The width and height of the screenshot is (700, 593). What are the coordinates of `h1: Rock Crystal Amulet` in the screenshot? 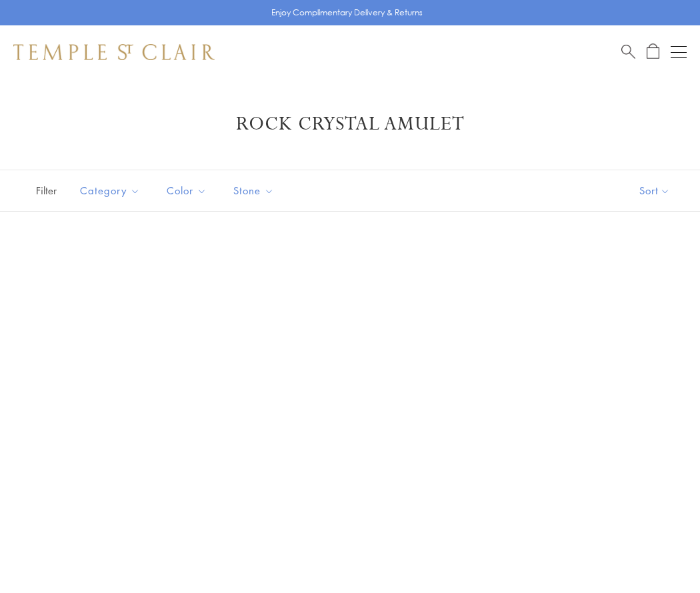 It's located at (350, 124).